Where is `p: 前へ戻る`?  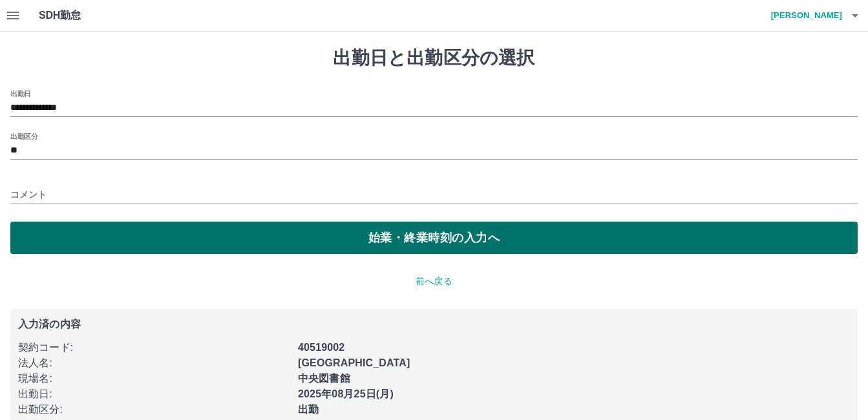
p: 前へ戻る is located at coordinates (434, 281).